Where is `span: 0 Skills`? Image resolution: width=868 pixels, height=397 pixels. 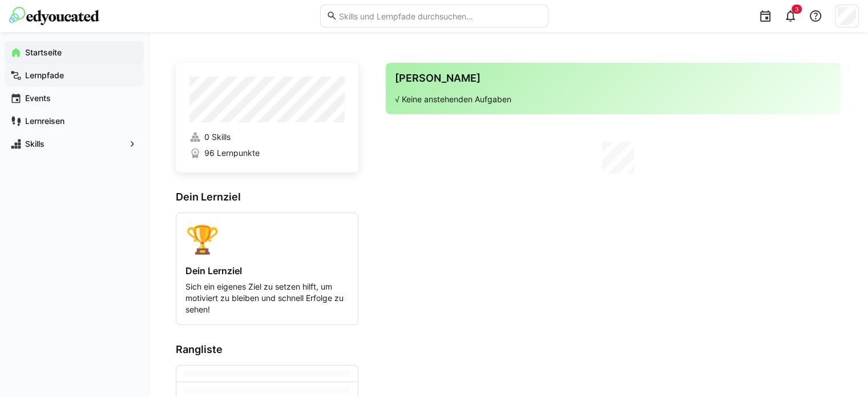 span: 0 Skills is located at coordinates (217, 137).